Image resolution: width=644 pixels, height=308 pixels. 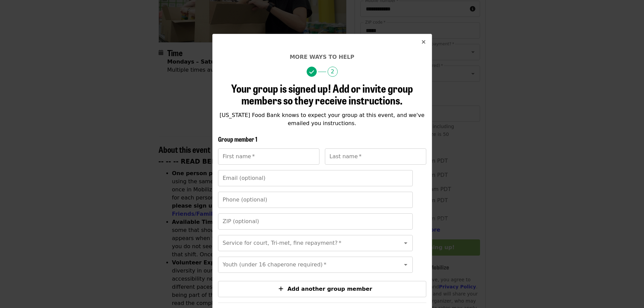 What do you see at coordinates (333, 72) in the screenshot?
I see `span: 2` at bounding box center [333, 72].